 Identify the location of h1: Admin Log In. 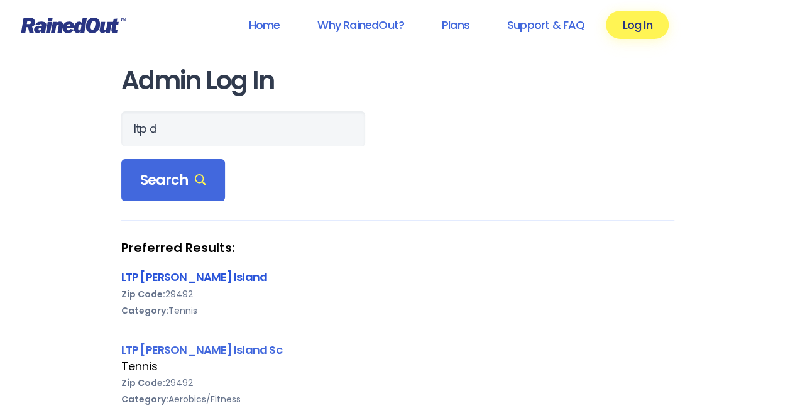
(398, 80).